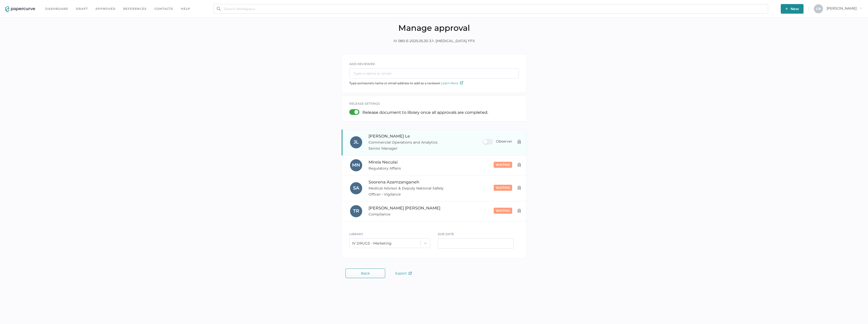 The height and width of the screenshot is (324, 868). Describe the element at coordinates (163, 9) in the screenshot. I see `a: Contacts` at that location.